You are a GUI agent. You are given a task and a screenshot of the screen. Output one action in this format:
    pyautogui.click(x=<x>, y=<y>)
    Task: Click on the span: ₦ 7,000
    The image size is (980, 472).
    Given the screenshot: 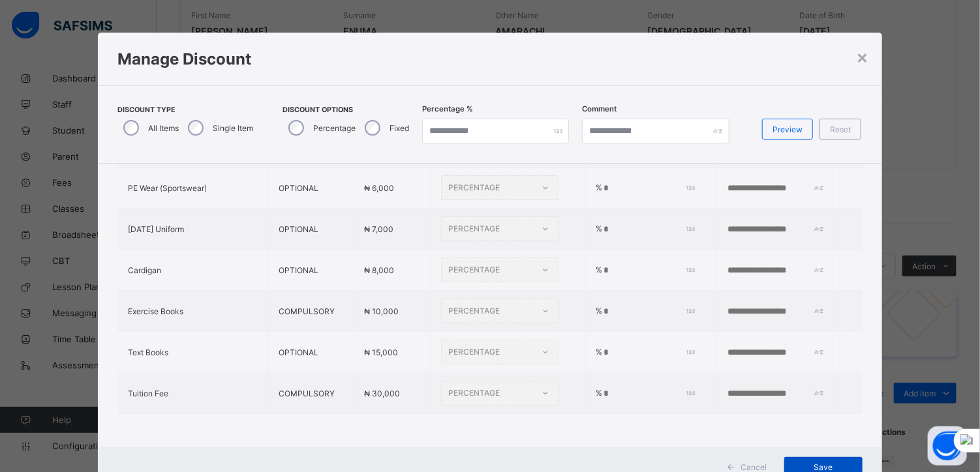 What is the action you would take?
    pyautogui.click(x=378, y=229)
    